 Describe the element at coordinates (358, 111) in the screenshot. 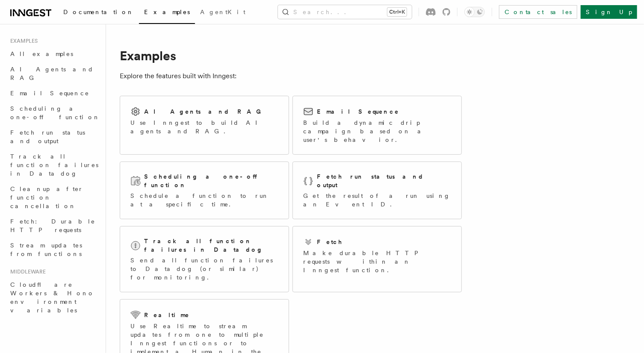

I see `h2: Email Sequence` at that location.